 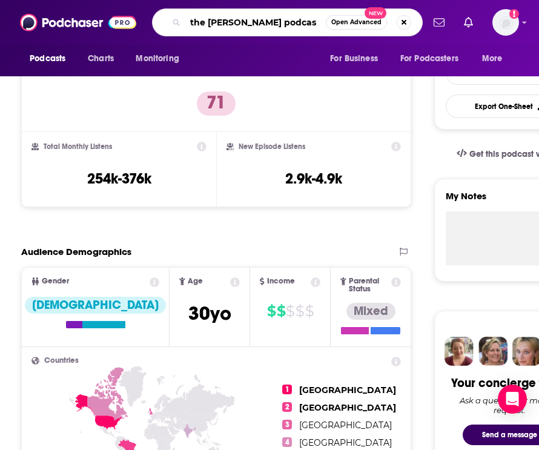 What do you see at coordinates (371, 312) in the screenshot?
I see `div: Mixed` at bounding box center [371, 312].